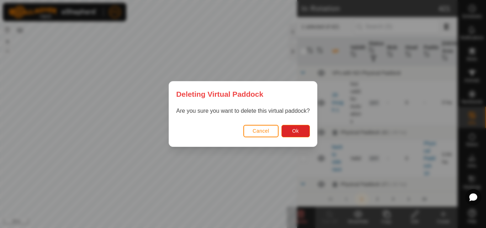 The image size is (486, 228). I want to click on button: Cancel, so click(261, 131).